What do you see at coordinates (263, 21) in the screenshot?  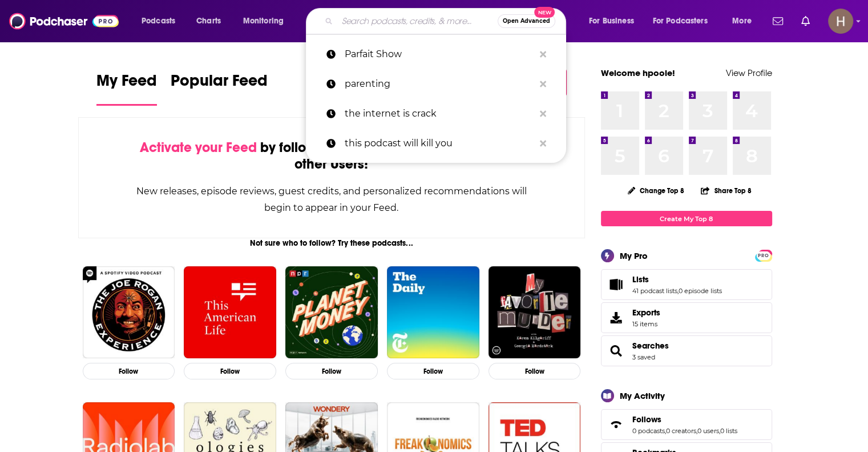 I see `span: Monitoring` at bounding box center [263, 21].